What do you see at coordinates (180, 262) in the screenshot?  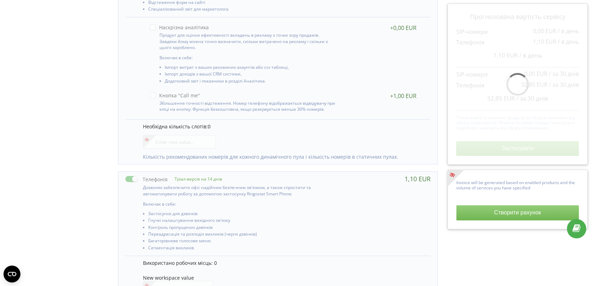 I see `span: Використано робочих місць: 0` at bounding box center [180, 262].